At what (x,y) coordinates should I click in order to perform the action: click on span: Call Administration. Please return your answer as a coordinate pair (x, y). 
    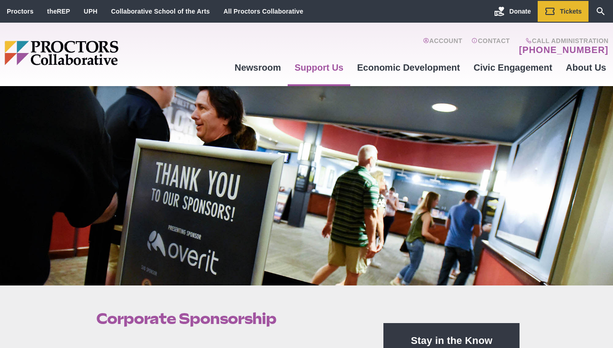
    Looking at the image, I should click on (562, 41).